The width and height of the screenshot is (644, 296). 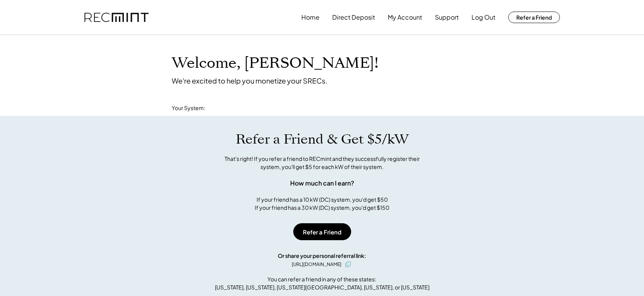 What do you see at coordinates (322, 139) in the screenshot?
I see `h1: Refer a Friend & Get $5/kW` at bounding box center [322, 139].